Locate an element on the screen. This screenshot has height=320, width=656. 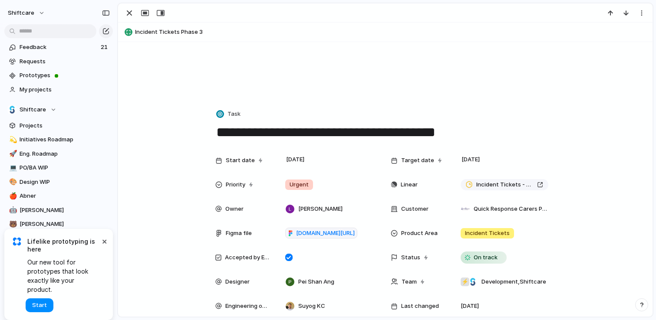
span: Task is located at coordinates (234, 114).